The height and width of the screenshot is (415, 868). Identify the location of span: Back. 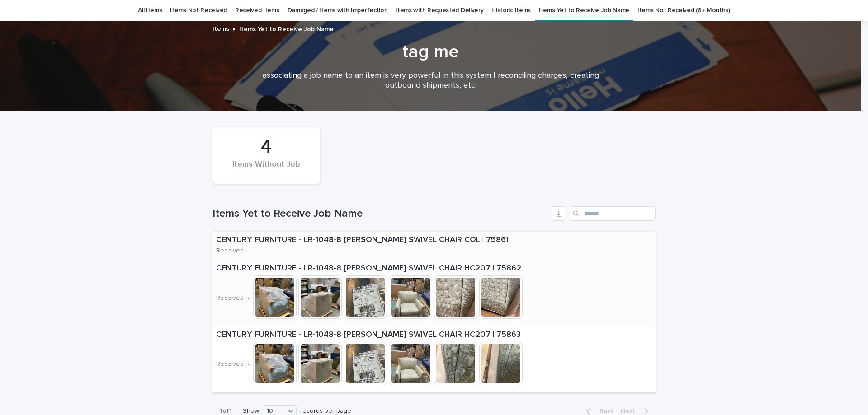
(603, 411).